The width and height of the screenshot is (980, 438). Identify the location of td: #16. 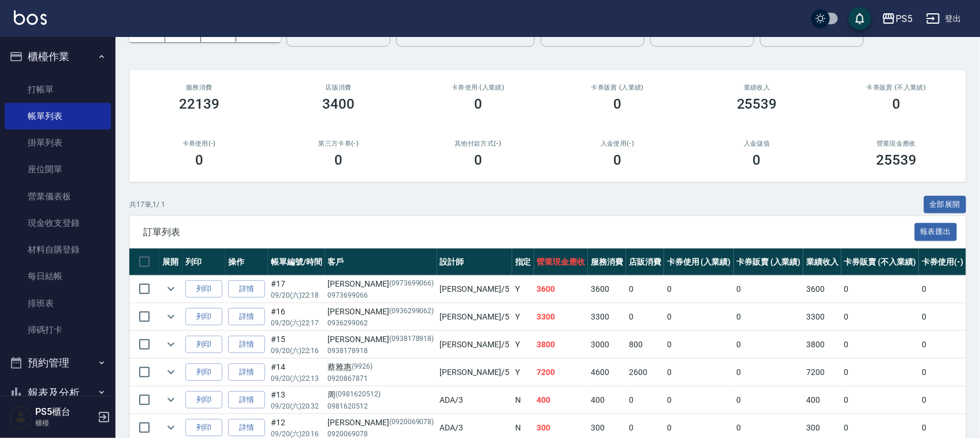
(296, 317).